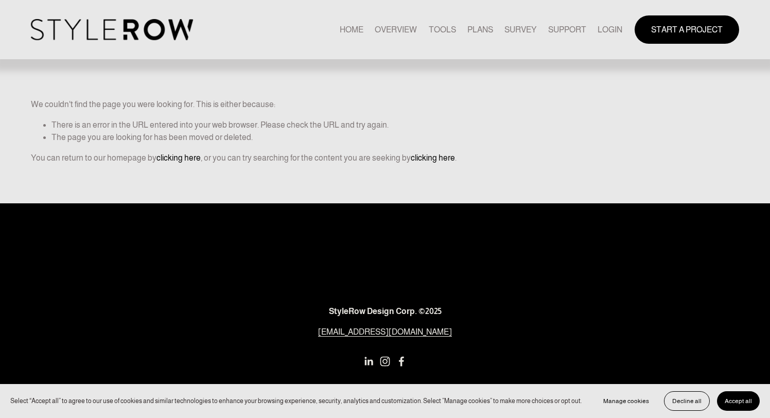 This screenshot has height=418, width=770. I want to click on a: Instagram, so click(385, 362).